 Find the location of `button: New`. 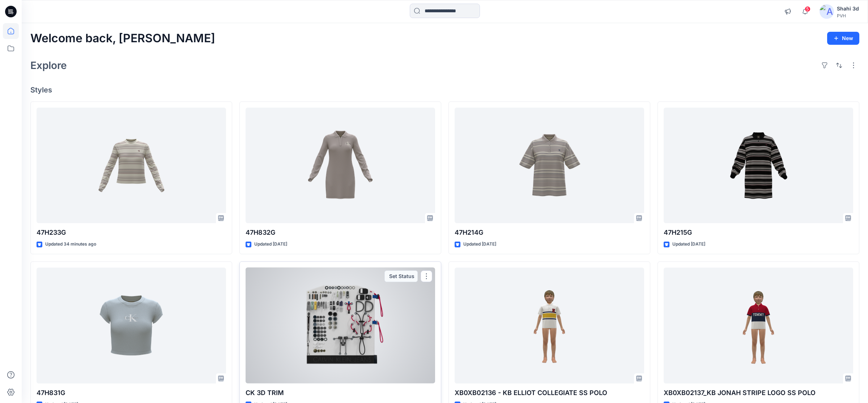

button: New is located at coordinates (843, 38).